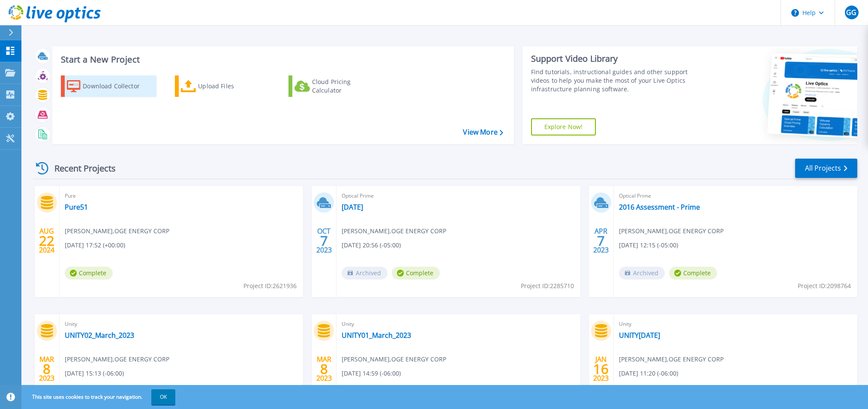 The height and width of the screenshot is (409, 868). I want to click on span: Pure, so click(181, 196).